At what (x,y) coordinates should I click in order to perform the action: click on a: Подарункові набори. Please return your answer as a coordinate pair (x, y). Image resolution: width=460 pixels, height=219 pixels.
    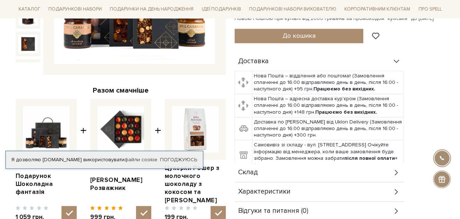
    Looking at the image, I should click on (75, 9).